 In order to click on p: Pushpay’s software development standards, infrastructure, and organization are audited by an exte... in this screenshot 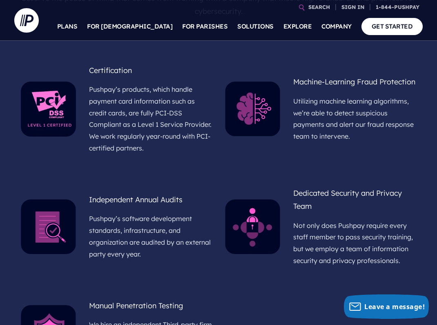, I will do `click(150, 236)`.